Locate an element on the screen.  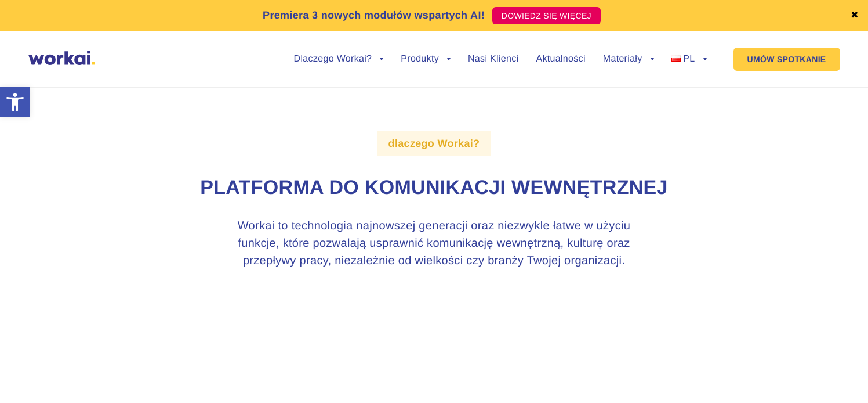
a: Dlaczego Workai? is located at coordinates (338, 59).